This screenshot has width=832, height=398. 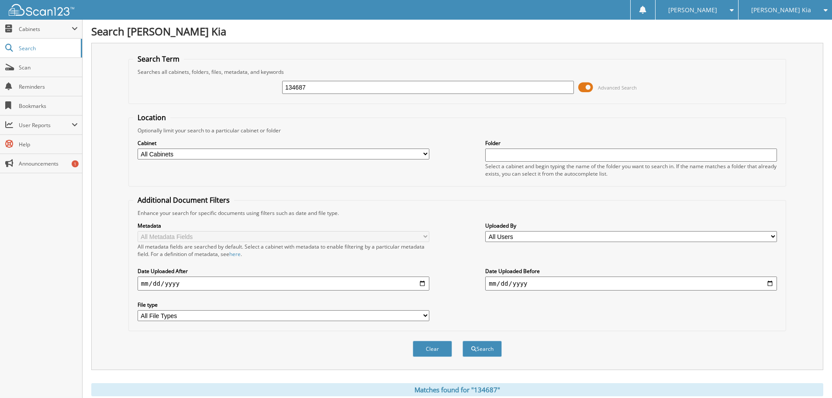 What do you see at coordinates (284, 271) in the screenshot?
I see `label: Date Uploaded After` at bounding box center [284, 271].